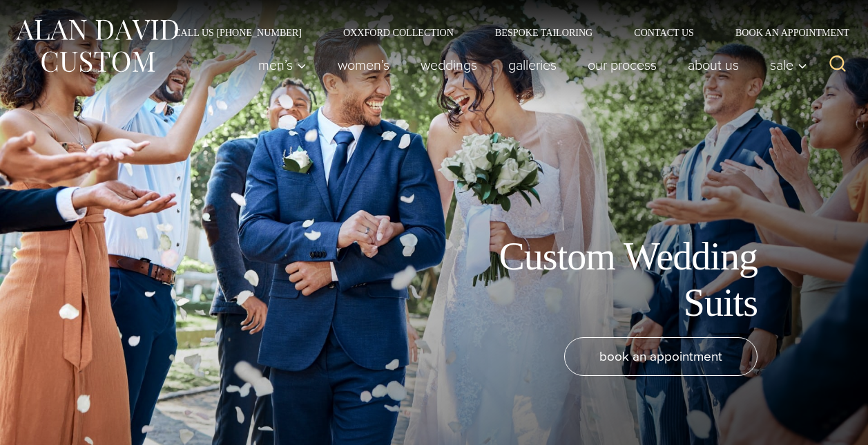 This screenshot has height=445, width=868. Describe the element at coordinates (785, 33) in the screenshot. I see `a: Book an Appointment` at that location.